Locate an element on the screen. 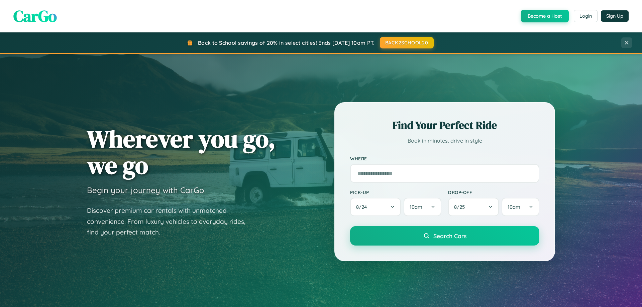  h2: Find Your Perfect Ride is located at coordinates (445, 125).